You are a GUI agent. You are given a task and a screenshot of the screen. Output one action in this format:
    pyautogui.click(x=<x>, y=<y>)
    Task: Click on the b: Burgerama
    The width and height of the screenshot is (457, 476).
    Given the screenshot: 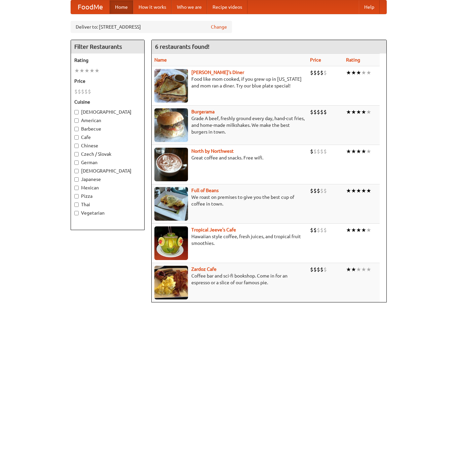 What is the action you would take?
    pyautogui.click(x=202, y=112)
    